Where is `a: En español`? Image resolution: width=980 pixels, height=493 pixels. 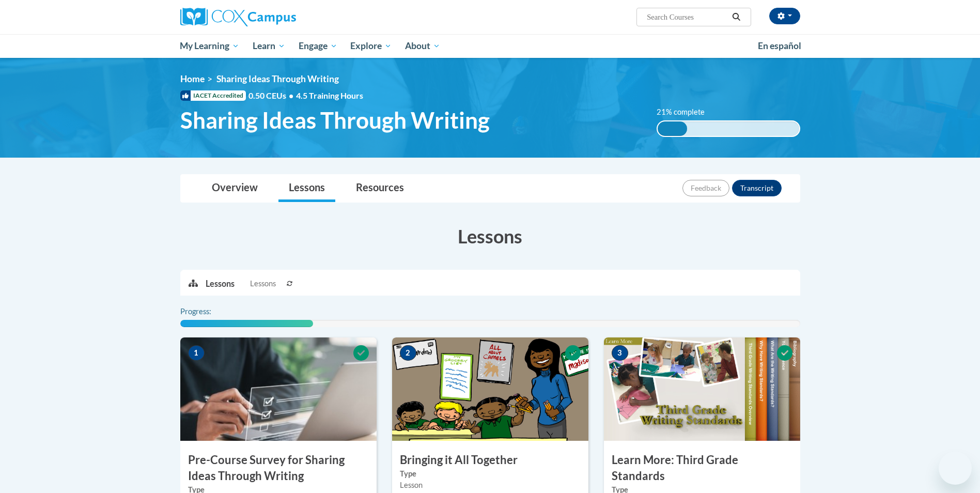
a: En español is located at coordinates (779, 46).